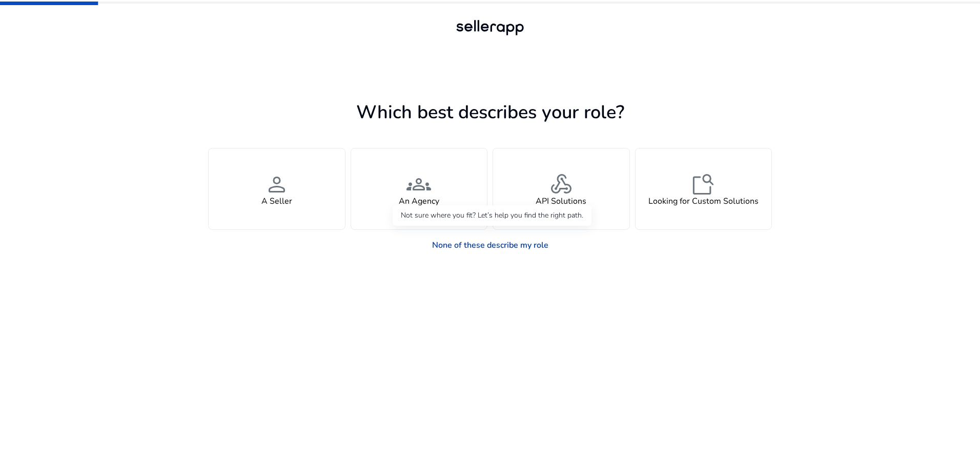 The width and height of the screenshot is (980, 473). Describe the element at coordinates (704, 184) in the screenshot. I see `span: feature_search` at that location.